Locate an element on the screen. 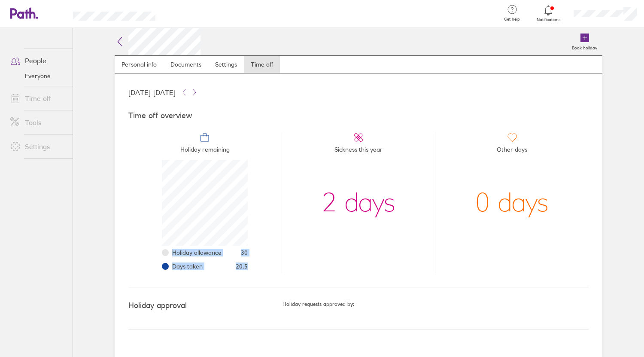 The height and width of the screenshot is (357, 644). a: Personal info is located at coordinates (139, 64).